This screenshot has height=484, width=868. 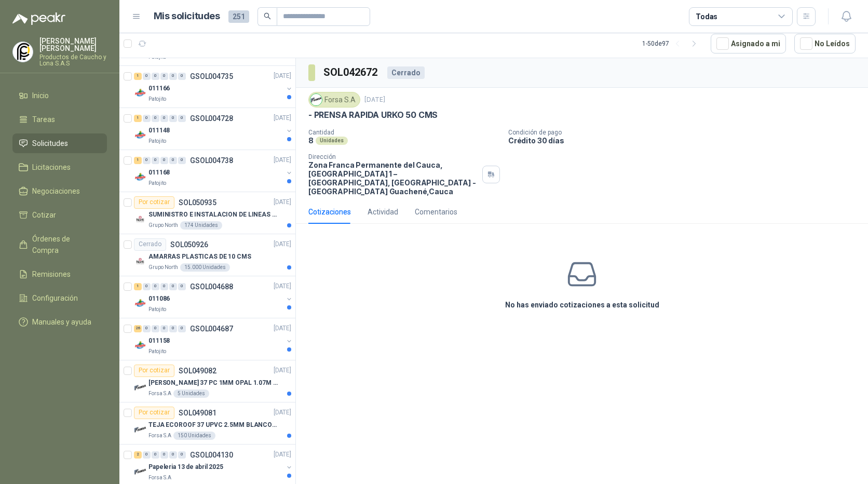 What do you see at coordinates (672, 44) in the screenshot?
I see `div: 1 - 50 de 97` at bounding box center [672, 44].